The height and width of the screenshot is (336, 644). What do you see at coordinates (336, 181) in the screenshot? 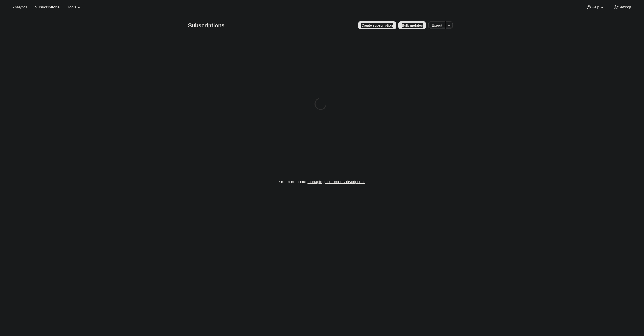
I see `a: managing customer subscriptions` at bounding box center [336, 181].